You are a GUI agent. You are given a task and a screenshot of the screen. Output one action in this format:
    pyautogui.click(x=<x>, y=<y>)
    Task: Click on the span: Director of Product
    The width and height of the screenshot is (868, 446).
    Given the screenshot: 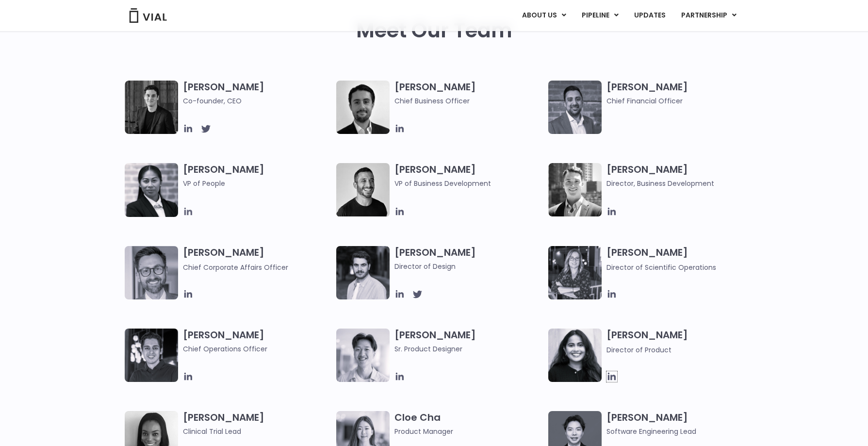 What is the action you would take?
    pyautogui.click(x=639, y=350)
    